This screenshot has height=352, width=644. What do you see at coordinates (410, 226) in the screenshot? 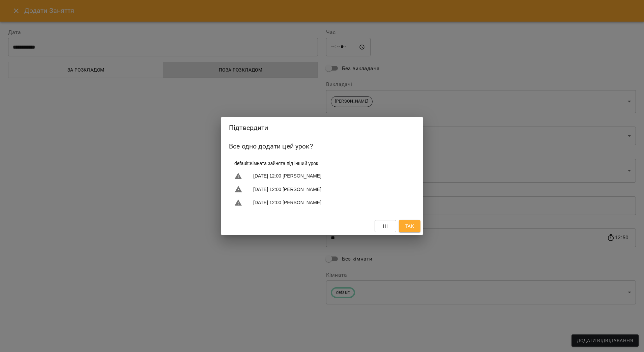
I see `span: Так` at bounding box center [410, 226].